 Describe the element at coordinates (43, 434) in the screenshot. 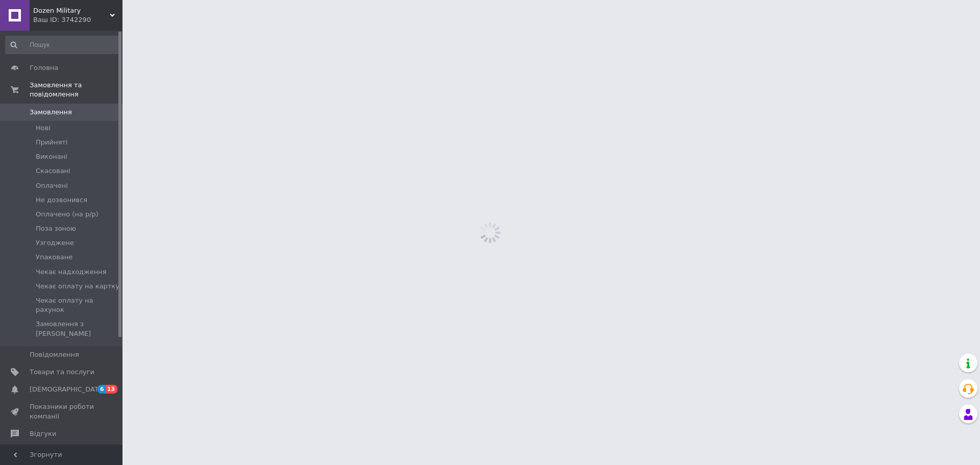

I see `span: Відгуки` at that location.